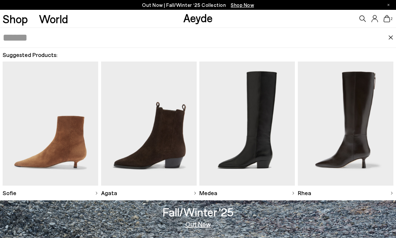 The width and height of the screenshot is (396, 238). Describe the element at coordinates (9, 193) in the screenshot. I see `span: Sofie` at that location.